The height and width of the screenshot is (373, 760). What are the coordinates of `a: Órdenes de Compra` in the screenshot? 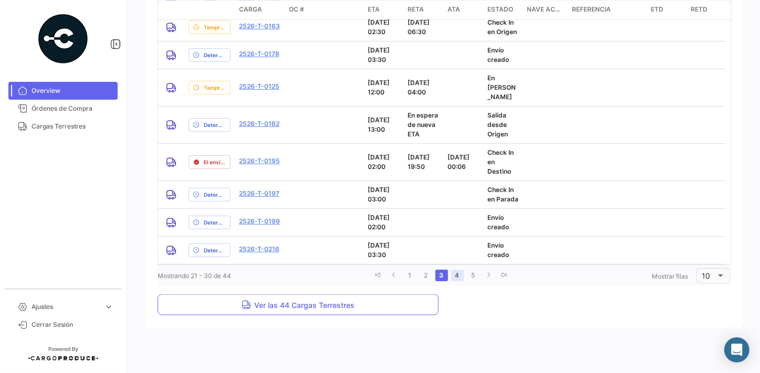 It's located at (63, 109).